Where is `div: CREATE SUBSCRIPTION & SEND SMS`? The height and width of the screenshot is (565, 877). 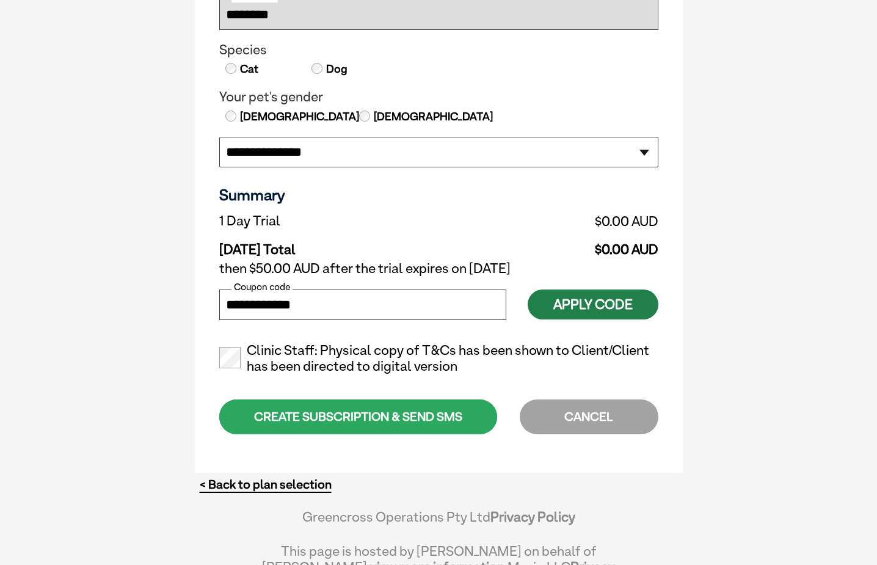 div: CREATE SUBSCRIPTION & SEND SMS is located at coordinates (358, 417).